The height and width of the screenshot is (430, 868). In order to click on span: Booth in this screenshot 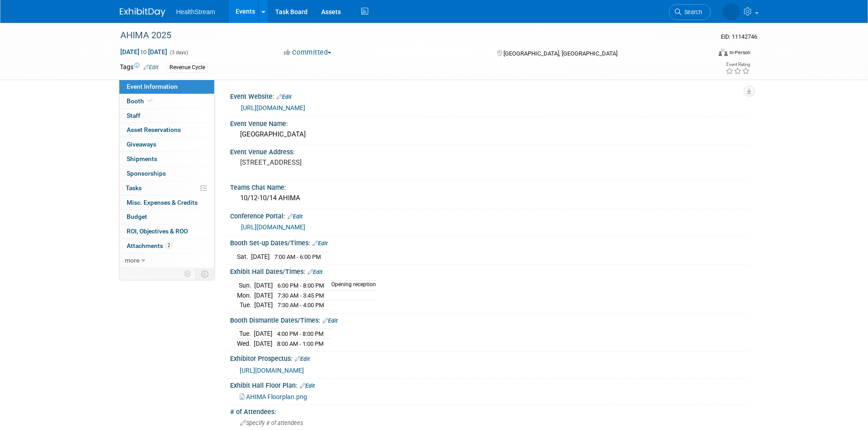, I will do `click(140, 101)`.